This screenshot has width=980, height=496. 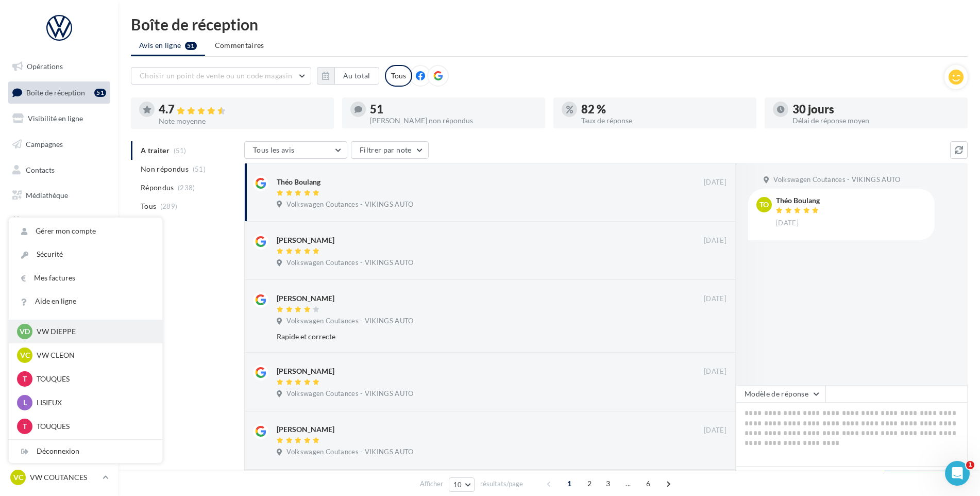 I want to click on span: Visibilité en ligne, so click(x=55, y=118).